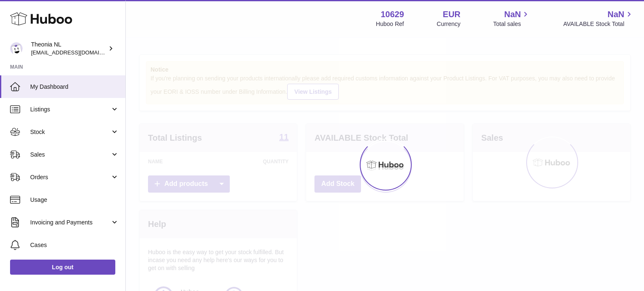 This screenshot has height=291, width=644. I want to click on span: Usage, so click(74, 199).